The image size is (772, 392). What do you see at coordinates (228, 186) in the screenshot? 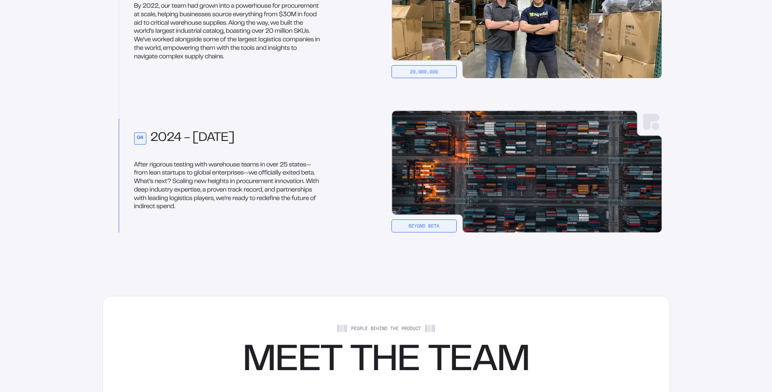
I see `p: After rigorous testing with warehouse teams in over 25 states—from lean startups to global enterp...` at bounding box center [228, 186].